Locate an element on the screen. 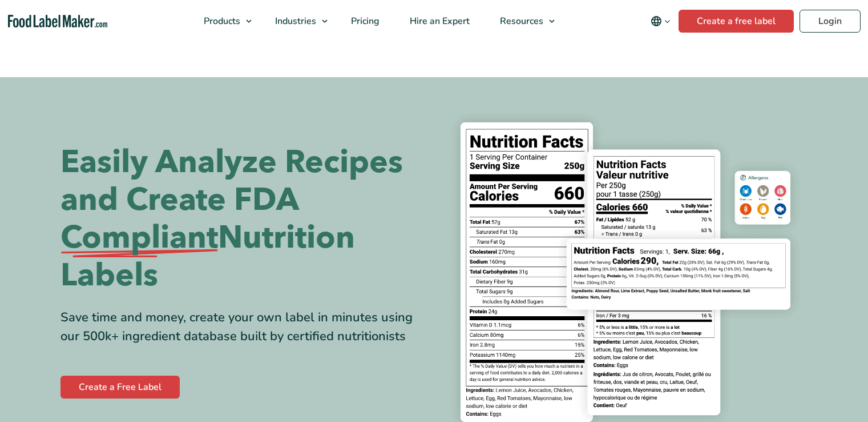 This screenshot has width=868, height=422. span: Pricing is located at coordinates (364, 21).